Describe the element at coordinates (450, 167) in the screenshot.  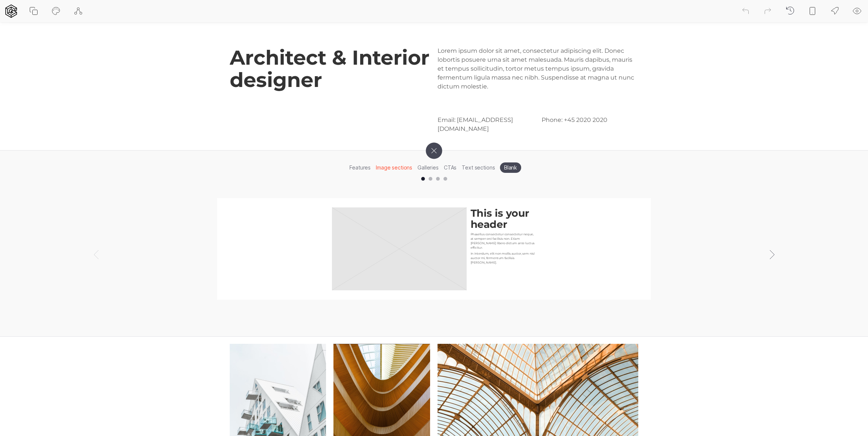
I see `li: CTAs` at that location.